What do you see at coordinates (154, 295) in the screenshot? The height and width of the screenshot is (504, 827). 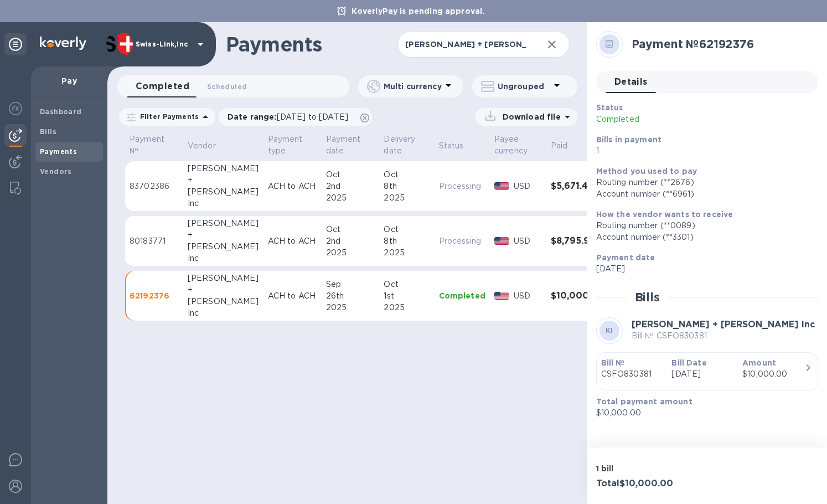 I see `p: 62192376` at bounding box center [154, 295].